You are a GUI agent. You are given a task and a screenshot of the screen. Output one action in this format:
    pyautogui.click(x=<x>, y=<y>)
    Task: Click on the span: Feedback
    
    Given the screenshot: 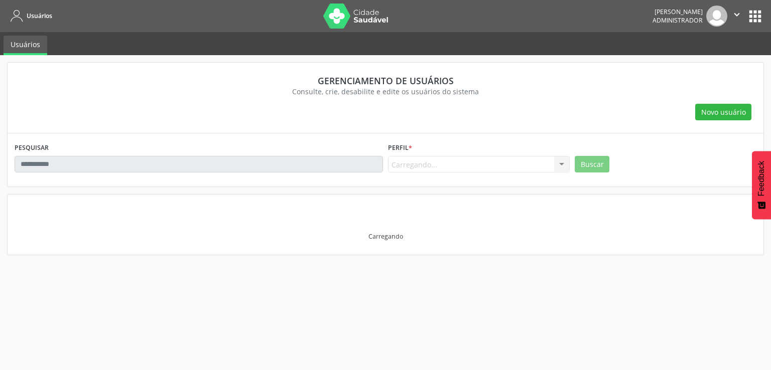 What is the action you would take?
    pyautogui.click(x=761, y=179)
    